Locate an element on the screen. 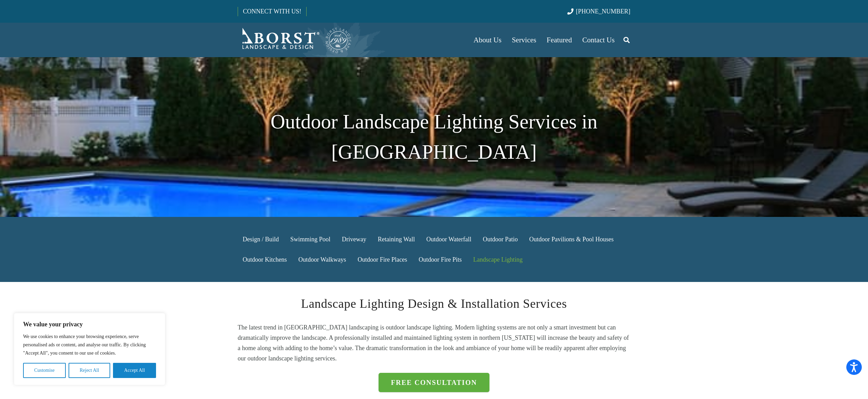  div: We value your privacy is located at coordinates (90, 349).